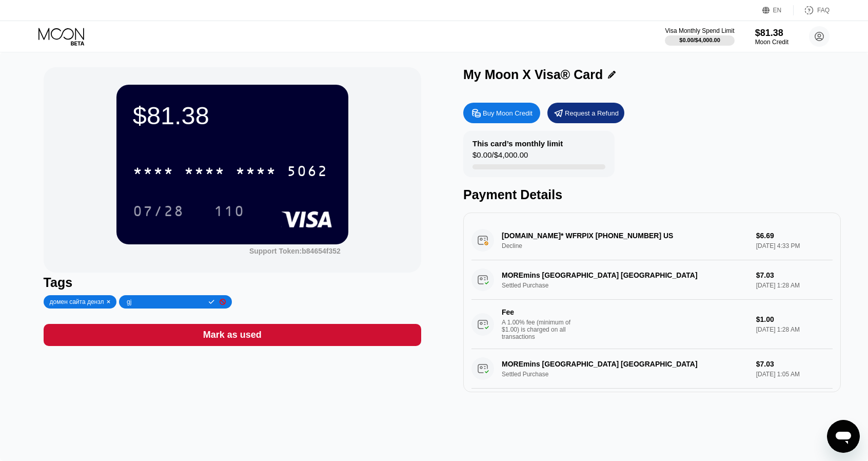  Describe the element at coordinates (308, 172) in the screenshot. I see `div: 5062` at that location.